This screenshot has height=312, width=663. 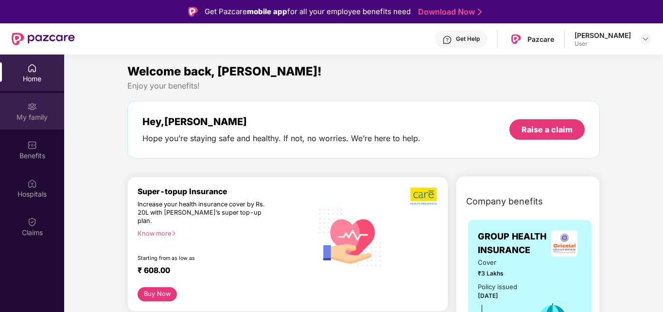 What do you see at coordinates (205, 258) in the screenshot?
I see `div: Starting from as low as` at bounding box center [205, 258].